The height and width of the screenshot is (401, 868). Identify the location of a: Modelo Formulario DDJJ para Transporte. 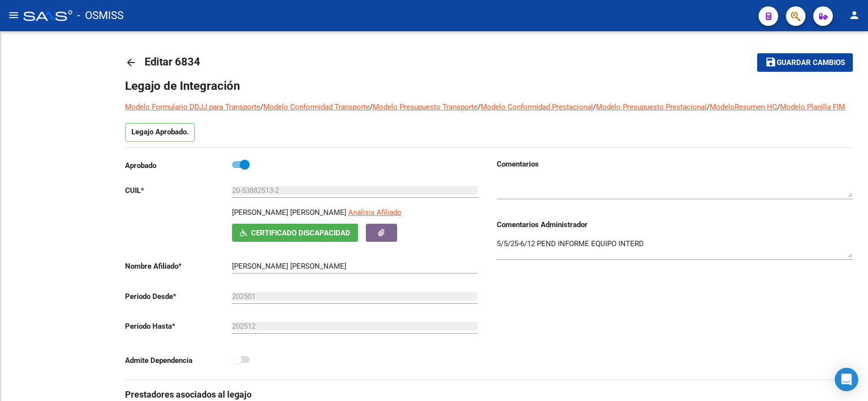
(193, 107).